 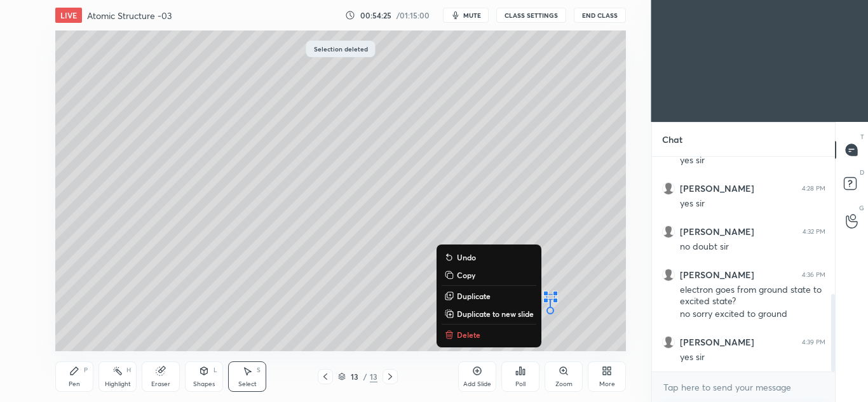 What do you see at coordinates (488, 314) in the screenshot?
I see `button: Duplicate to new slide` at bounding box center [488, 314].